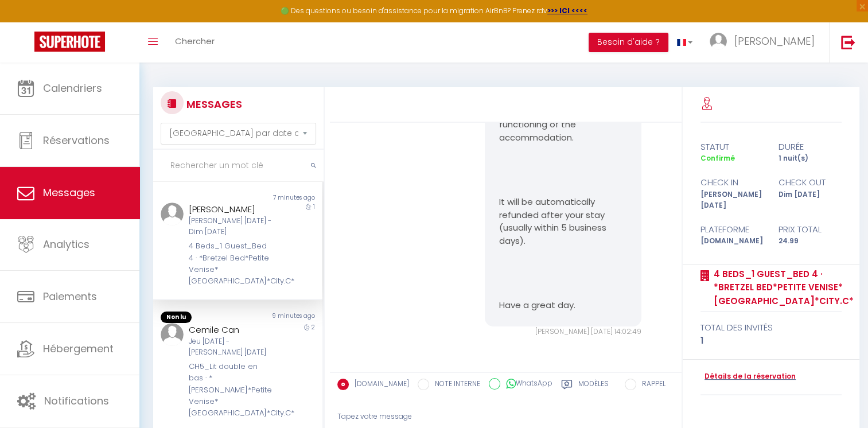 The height and width of the screenshot is (428, 868). I want to click on span: Réservations, so click(76, 140).